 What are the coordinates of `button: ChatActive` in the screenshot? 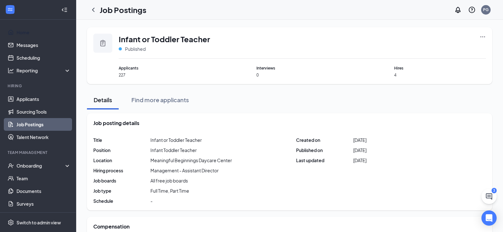 It's located at (490, 197).